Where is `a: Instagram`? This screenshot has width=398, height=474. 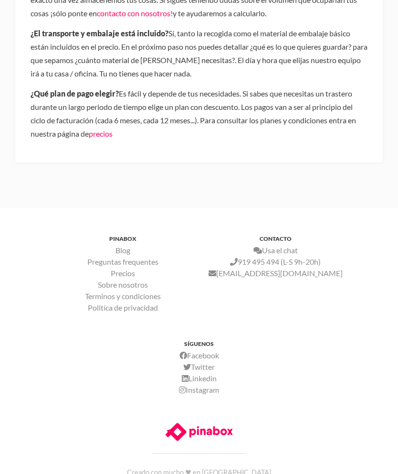 a: Instagram is located at coordinates (199, 389).